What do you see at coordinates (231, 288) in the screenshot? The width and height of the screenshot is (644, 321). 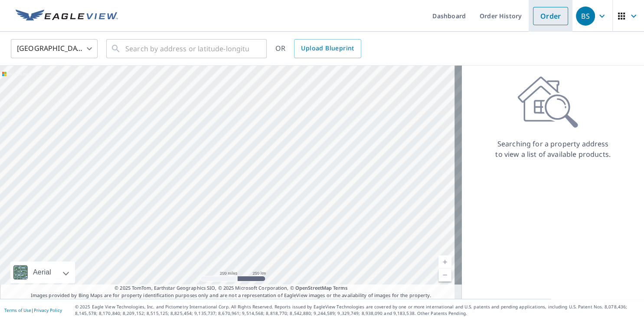 I see `span: © 2025 TomTom, Earthstar Geographics SIO, © 2025 Microsoft Corporation, ©` at bounding box center [231, 288].